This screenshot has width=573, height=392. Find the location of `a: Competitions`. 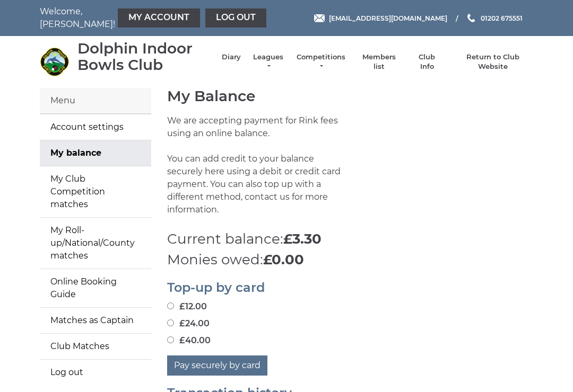

a: Competitions is located at coordinates (321, 62).